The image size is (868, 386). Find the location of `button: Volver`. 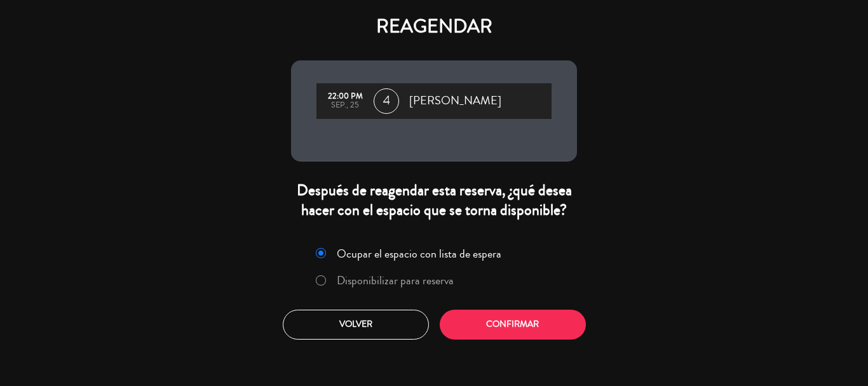

button: Volver is located at coordinates (356, 324).